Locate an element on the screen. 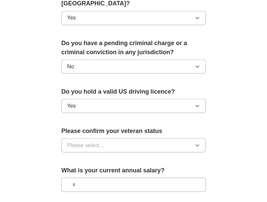 Image resolution: width=267 pixels, height=202 pixels. span: Please select... is located at coordinates (85, 145).